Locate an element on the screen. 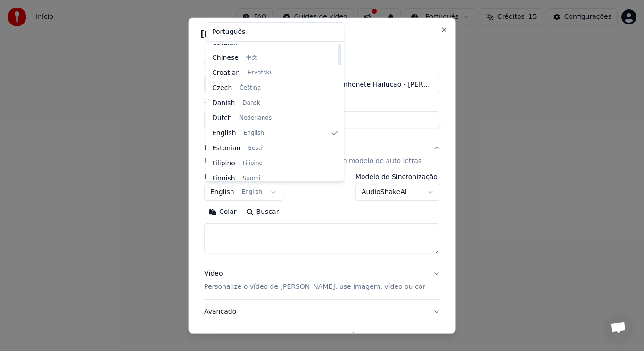 The height and width of the screenshot is (351, 644). span: Nederlands is located at coordinates (255, 118).